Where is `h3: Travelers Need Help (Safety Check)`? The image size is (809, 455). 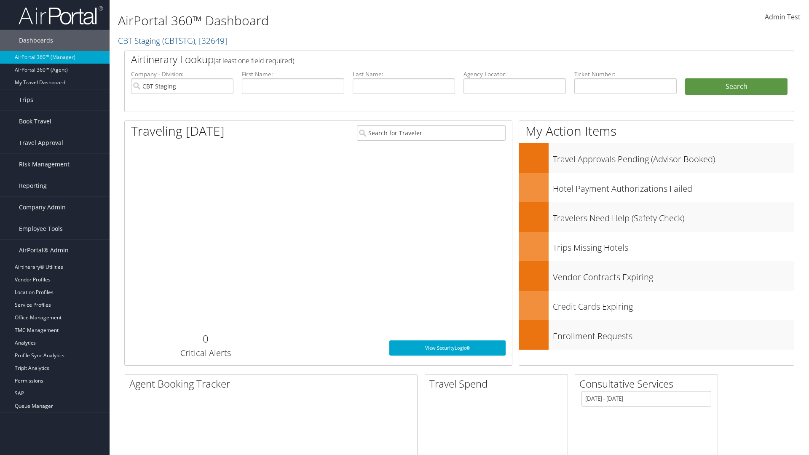 h3: Travelers Need Help (Safety Check) is located at coordinates (673, 216).